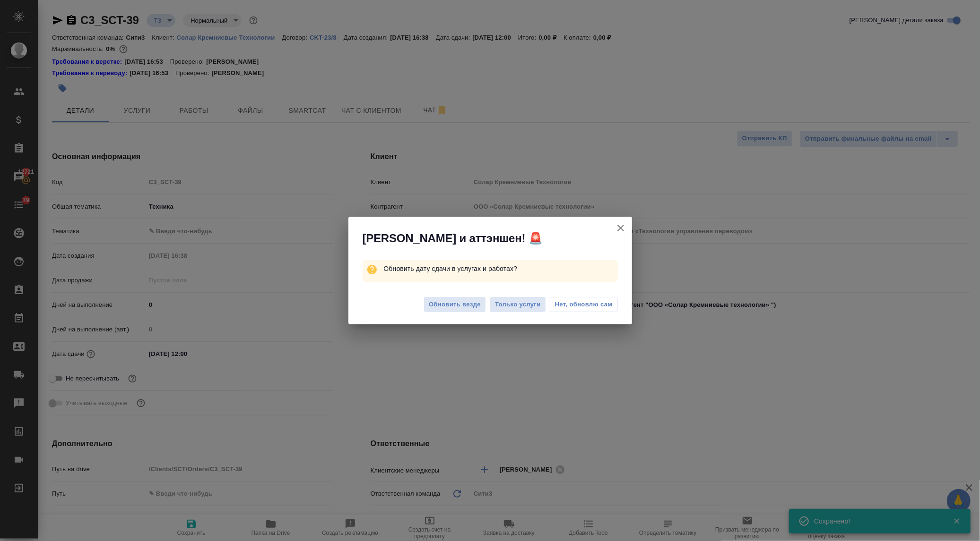 The image size is (980, 541). I want to click on button: Нет, обновлю сам, so click(584, 305).